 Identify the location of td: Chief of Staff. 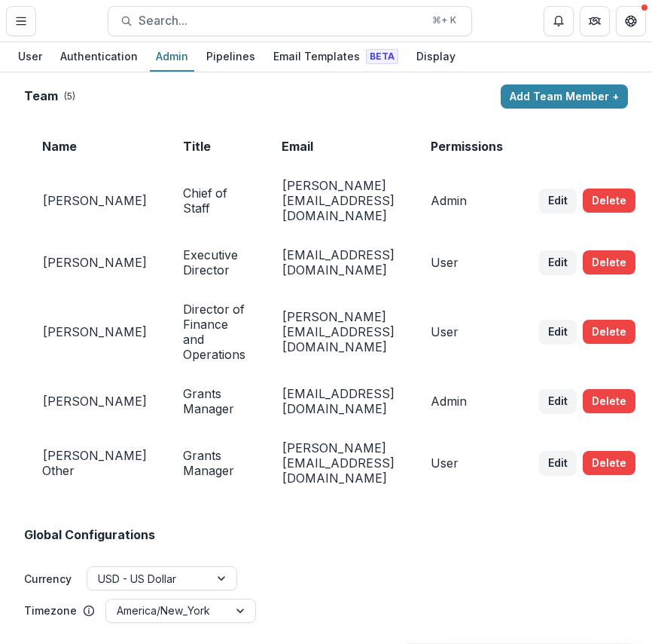
(214, 200).